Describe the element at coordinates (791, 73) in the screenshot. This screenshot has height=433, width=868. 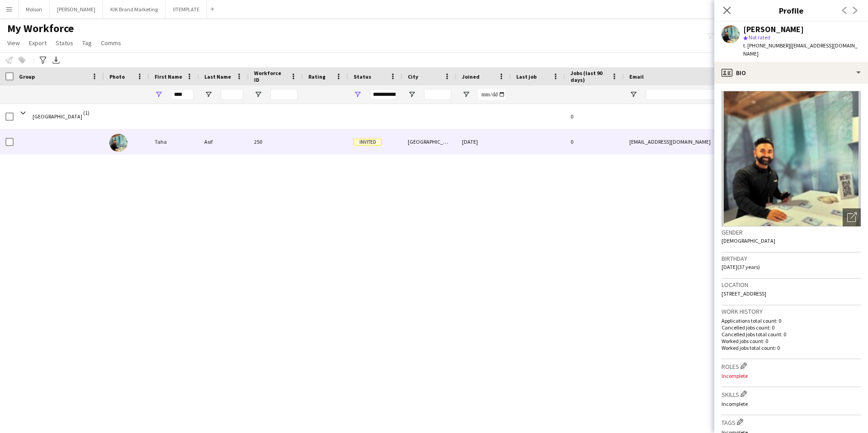
I see `div: Bio` at that location.